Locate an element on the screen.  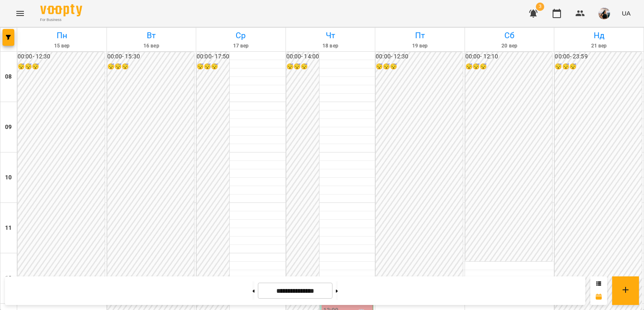
span: UA is located at coordinates (626, 13).